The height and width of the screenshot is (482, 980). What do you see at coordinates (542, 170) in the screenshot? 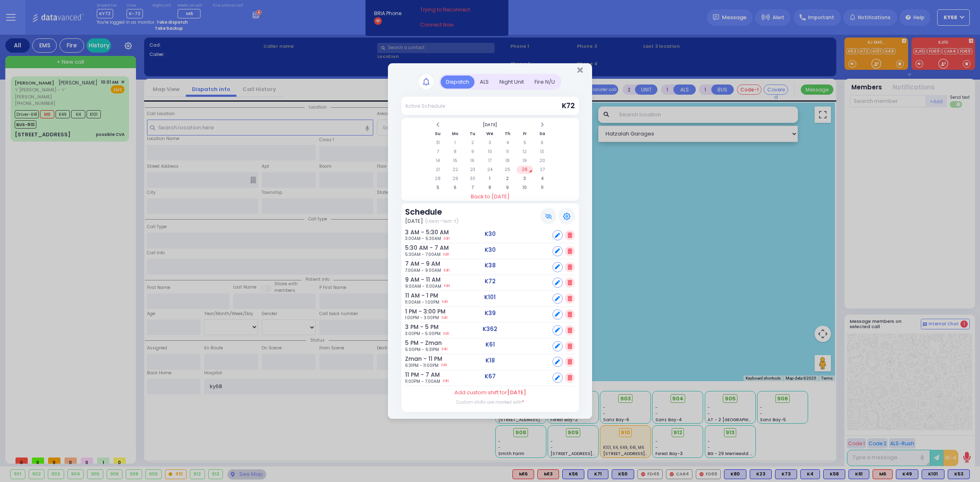
I see `td: 27` at bounding box center [542, 170].